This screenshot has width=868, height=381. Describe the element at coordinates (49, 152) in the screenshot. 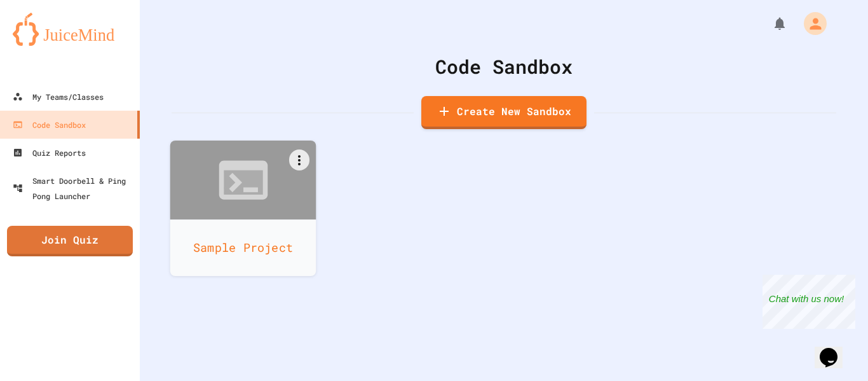

I see `div: Quiz Reports` at that location.